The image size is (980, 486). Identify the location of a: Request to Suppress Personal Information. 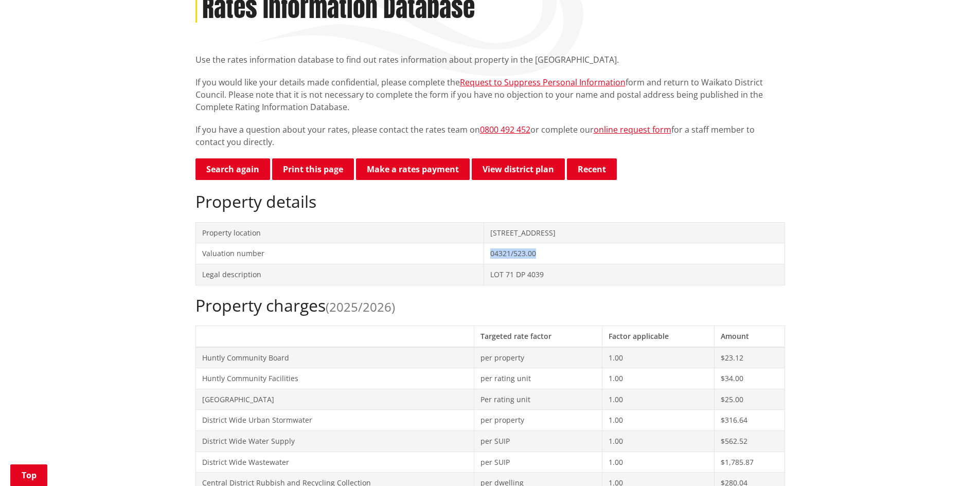
(543, 83).